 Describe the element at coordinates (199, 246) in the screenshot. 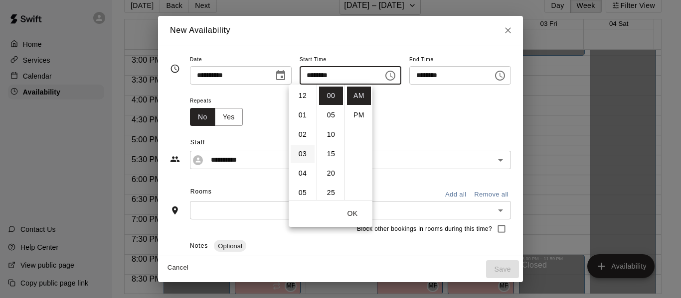

I see `span: Notes` at that location.